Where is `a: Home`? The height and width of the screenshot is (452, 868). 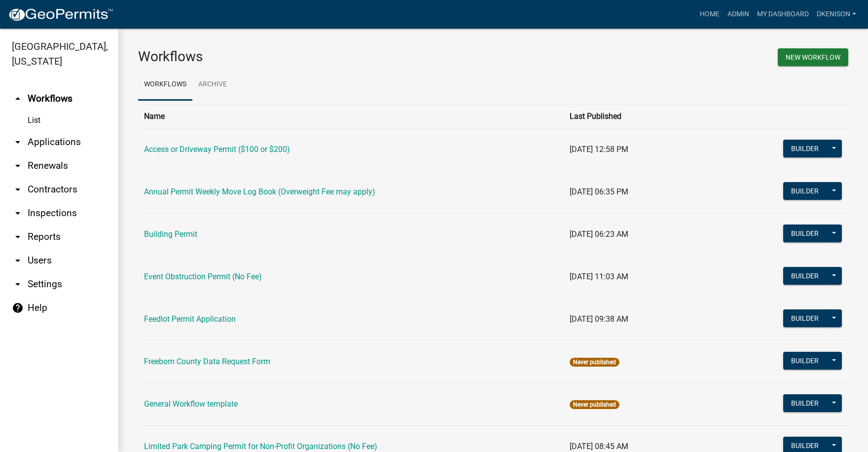
a: Home is located at coordinates (710, 14).